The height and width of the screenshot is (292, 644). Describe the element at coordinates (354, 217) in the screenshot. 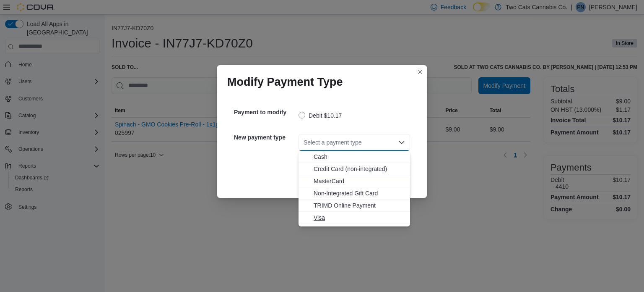

I see `button: Visa` at that location.